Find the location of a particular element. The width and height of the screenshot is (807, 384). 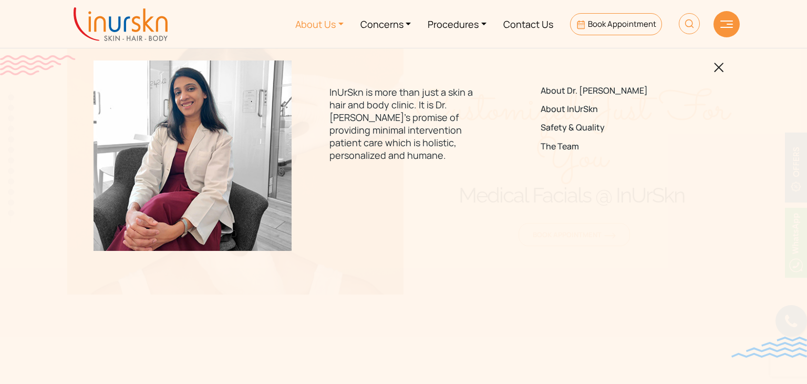

a: Contact Us is located at coordinates (528, 24).